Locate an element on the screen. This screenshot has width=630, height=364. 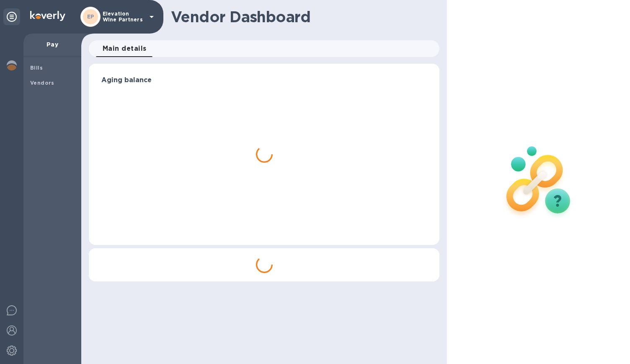
div: Unpin categories is located at coordinates (12, 17).